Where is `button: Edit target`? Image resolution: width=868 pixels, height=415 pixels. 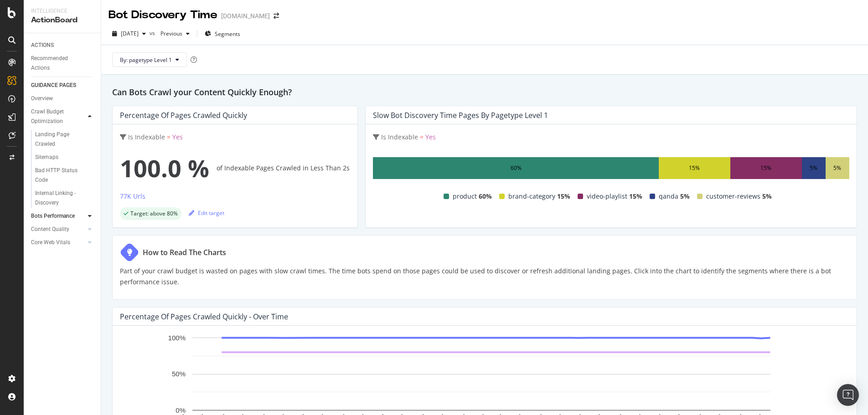
button: Edit target is located at coordinates (207, 212).